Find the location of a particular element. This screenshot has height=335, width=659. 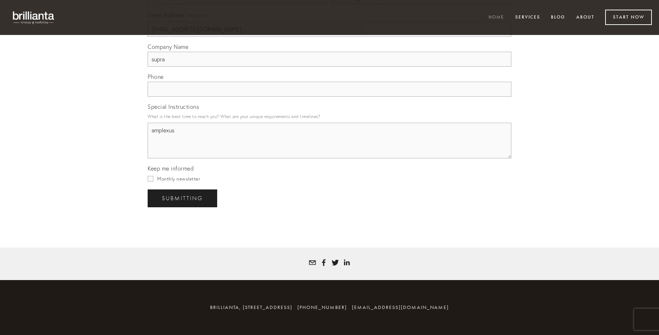

span: Special Instructions is located at coordinates (173, 107).